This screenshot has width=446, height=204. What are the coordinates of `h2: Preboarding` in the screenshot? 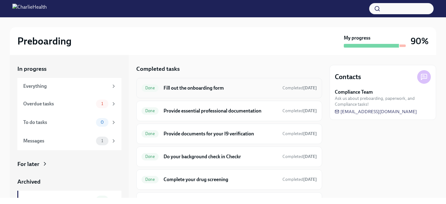 It's located at (44, 41).